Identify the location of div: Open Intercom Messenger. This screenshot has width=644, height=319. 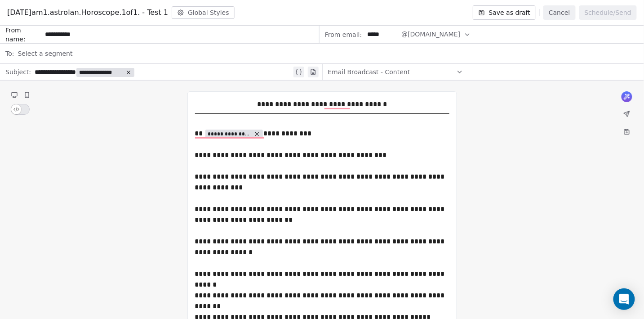
(624, 299).